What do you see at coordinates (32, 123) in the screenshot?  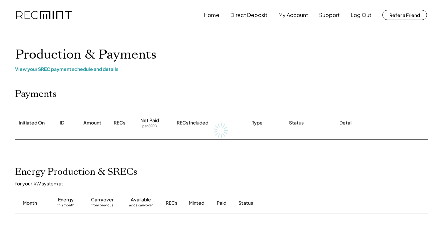 I see `div: Initiated On` at bounding box center [32, 123].